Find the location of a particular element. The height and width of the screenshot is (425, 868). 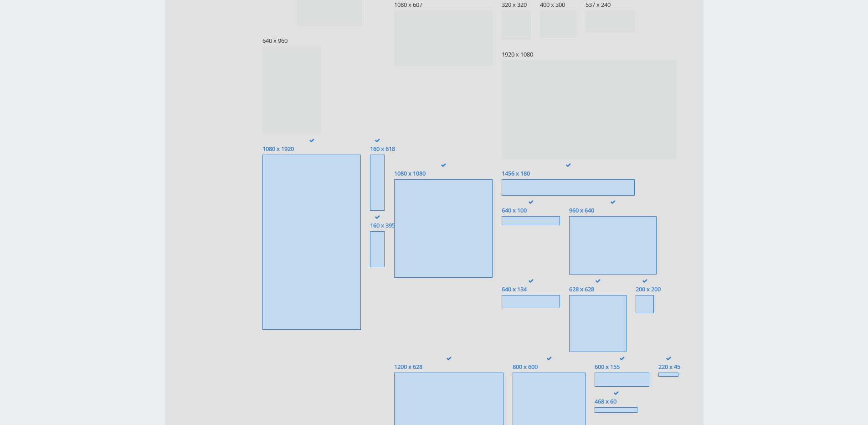

span: 400 x 300 is located at coordinates (558, 5).